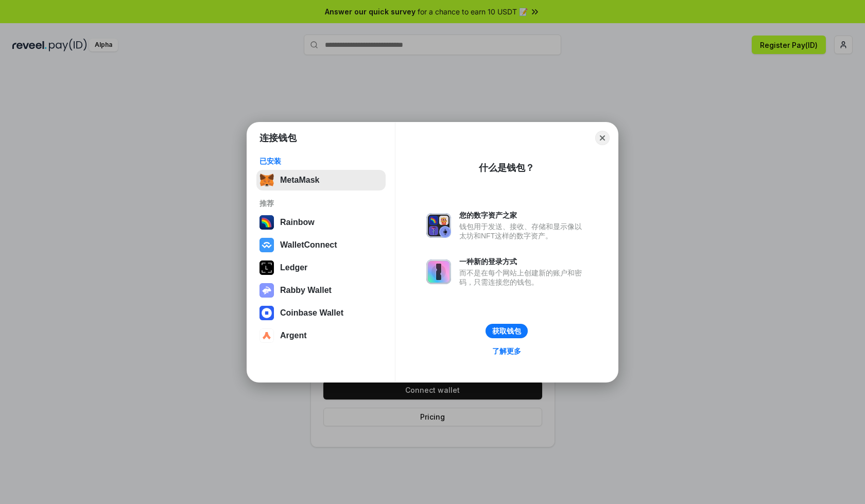  Describe the element at coordinates (321, 290) in the screenshot. I see `button: Rabby Wallet` at that location.